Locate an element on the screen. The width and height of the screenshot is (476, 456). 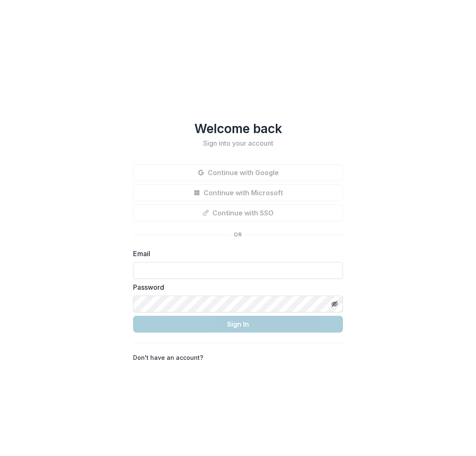
button: Continue with SSO is located at coordinates (238, 213).